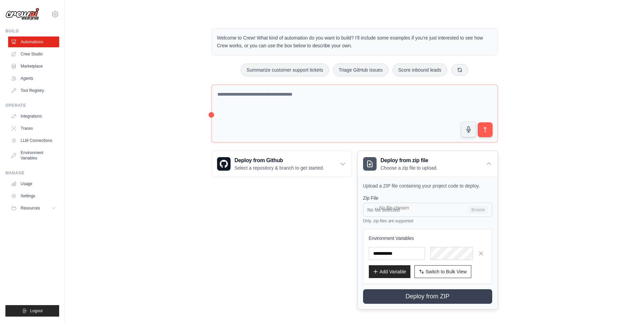  What do you see at coordinates (428, 210) in the screenshot?
I see `input: No file selected Browse` at bounding box center [428, 210].